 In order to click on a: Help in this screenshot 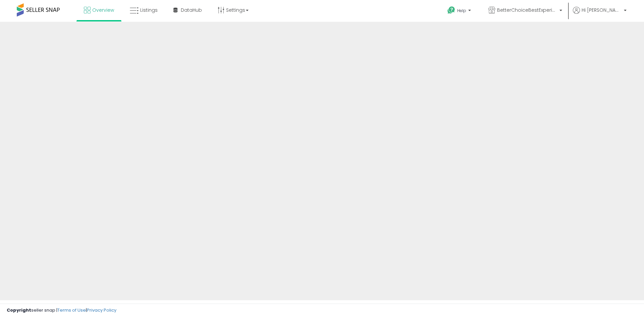, I will do `click(460, 11)`.